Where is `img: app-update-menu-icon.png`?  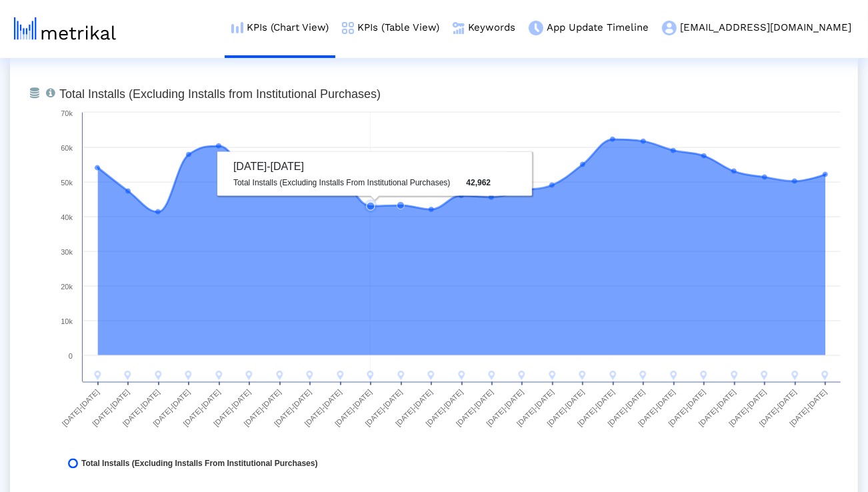 img: app-update-menu-icon.png is located at coordinates (536, 28).